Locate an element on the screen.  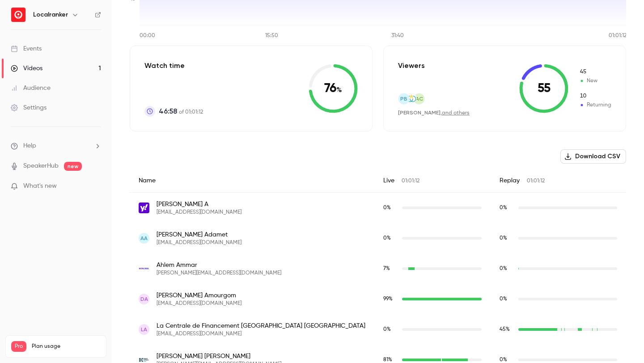
div: netv.web@gmail.com is located at coordinates (378, 239).